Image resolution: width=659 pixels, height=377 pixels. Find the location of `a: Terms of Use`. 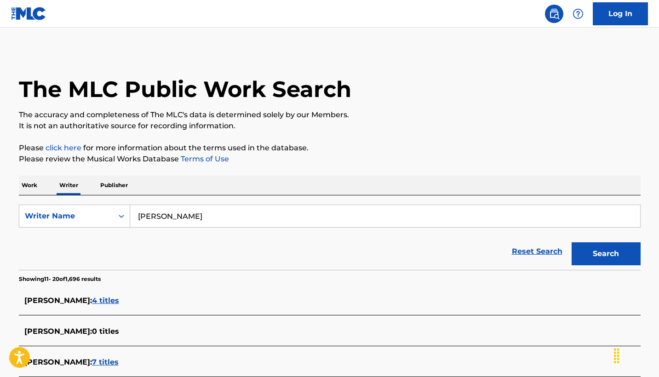

a: Terms of Use is located at coordinates (204, 159).